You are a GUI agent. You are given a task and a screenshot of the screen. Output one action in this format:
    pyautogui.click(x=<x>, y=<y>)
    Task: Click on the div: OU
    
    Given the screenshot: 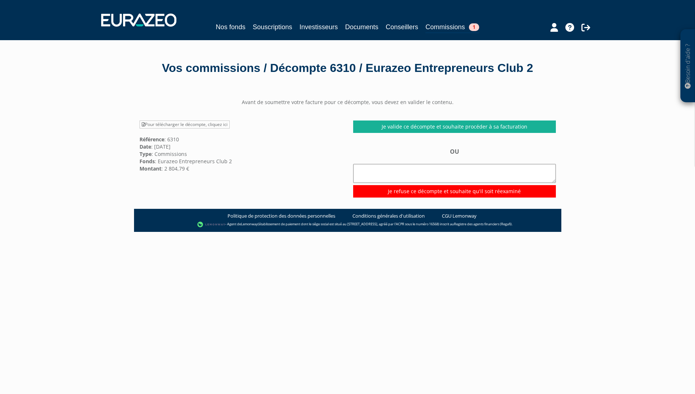 What is the action you would take?
    pyautogui.click(x=454, y=172)
    